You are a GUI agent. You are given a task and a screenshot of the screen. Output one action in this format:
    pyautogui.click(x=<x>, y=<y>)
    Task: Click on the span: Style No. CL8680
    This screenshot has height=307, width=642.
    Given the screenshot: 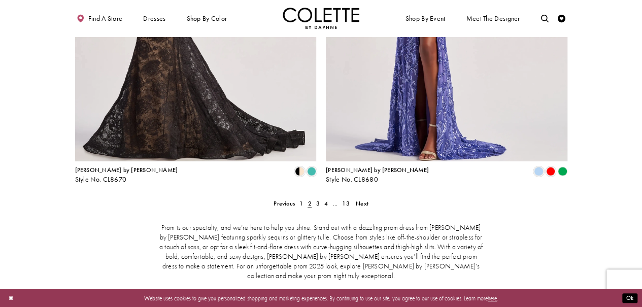 What is the action you would take?
    pyautogui.click(x=352, y=179)
    